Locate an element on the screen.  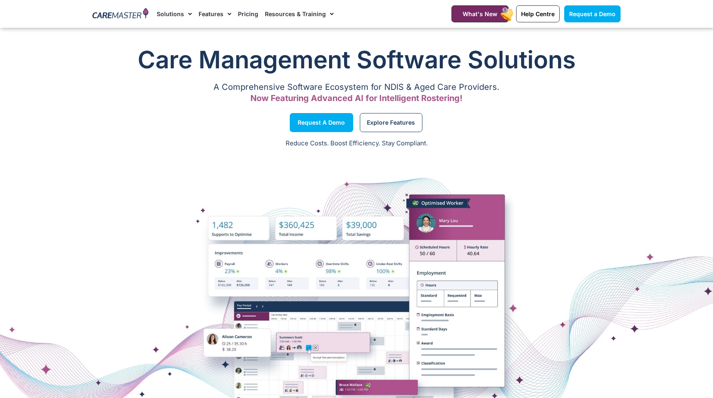
img: CareMaster Logo is located at coordinates (120, 14).